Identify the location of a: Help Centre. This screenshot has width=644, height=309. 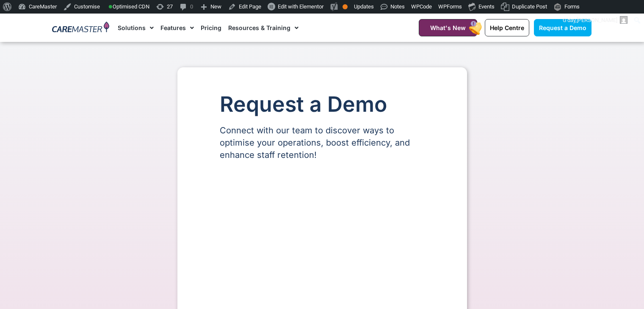
(507, 27).